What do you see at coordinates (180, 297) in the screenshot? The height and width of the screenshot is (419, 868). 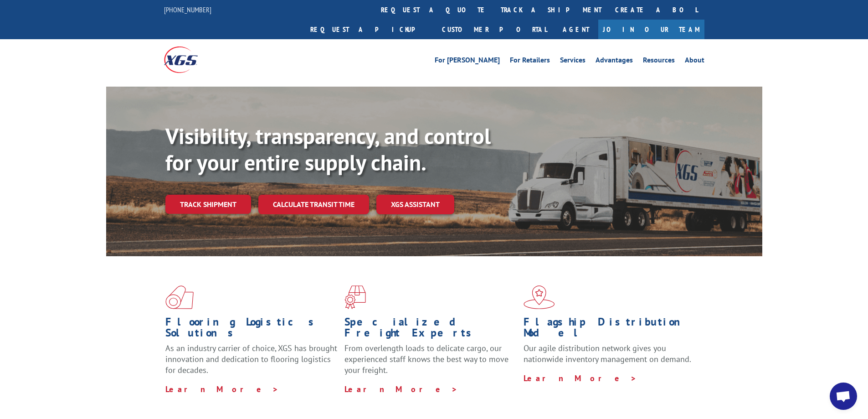 I see `img: xgs-icon-total-supply-chain-intelligence-red` at bounding box center [180, 297].